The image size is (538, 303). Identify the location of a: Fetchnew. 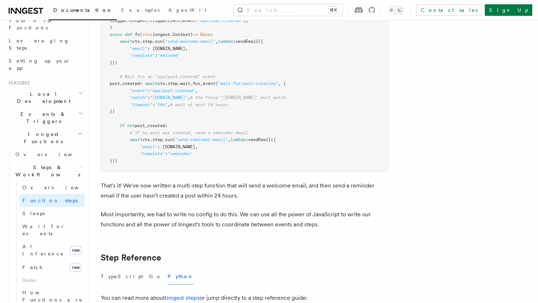
(52, 267).